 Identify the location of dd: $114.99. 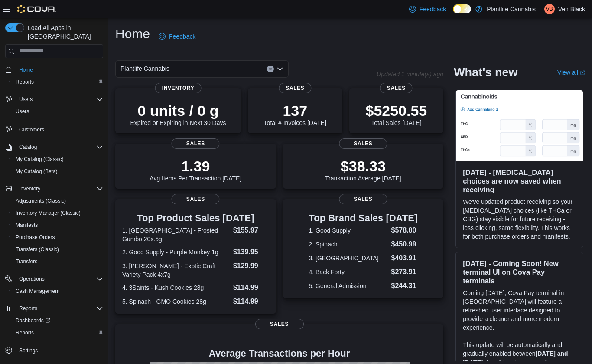
(251, 287).